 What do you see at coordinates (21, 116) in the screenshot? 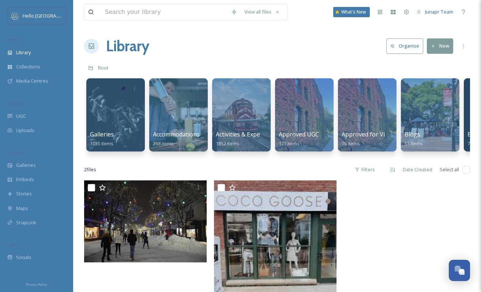
I see `span: UGC` at bounding box center [21, 116].